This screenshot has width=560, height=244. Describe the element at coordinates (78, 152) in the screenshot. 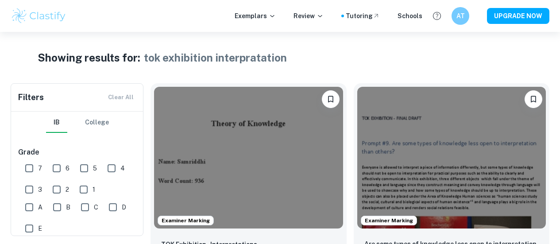

I see `h6: Grade` at that location.